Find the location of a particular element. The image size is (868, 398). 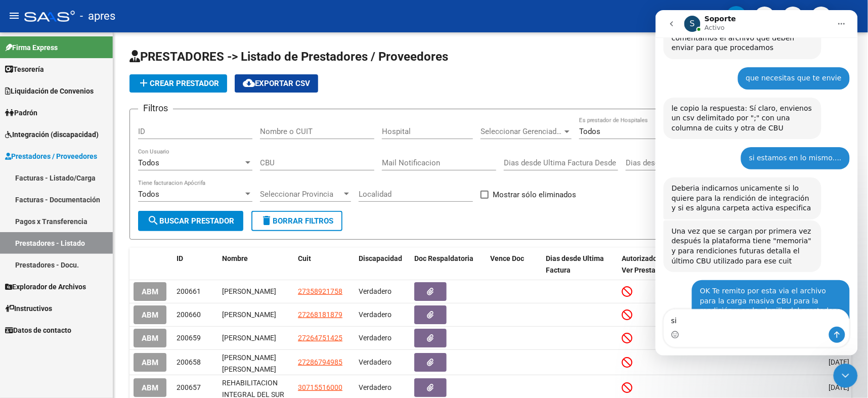

span: 27358921758 is located at coordinates (320, 291).